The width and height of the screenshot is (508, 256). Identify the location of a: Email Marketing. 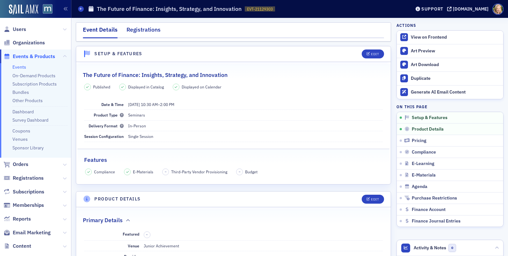
(27, 232).